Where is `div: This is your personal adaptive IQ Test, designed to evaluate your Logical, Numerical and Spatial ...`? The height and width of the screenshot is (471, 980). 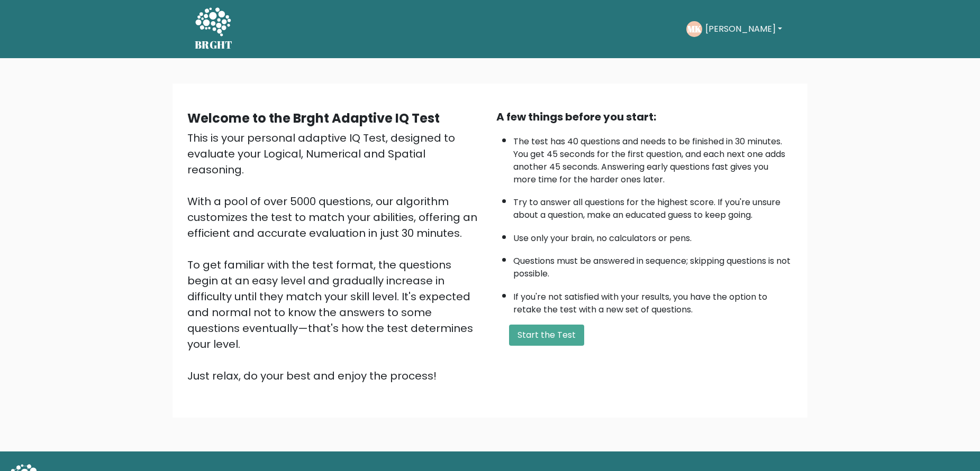 div: This is your personal adaptive IQ Test, designed to evaluate your Logical, Numerical and Spatial ... is located at coordinates (336, 257).